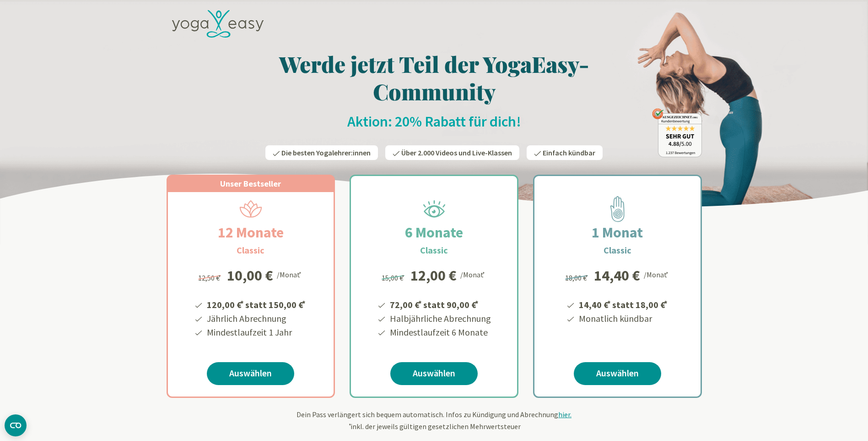  Describe the element at coordinates (15, 425) in the screenshot. I see `button: CMP-Widget öffnen` at that location.